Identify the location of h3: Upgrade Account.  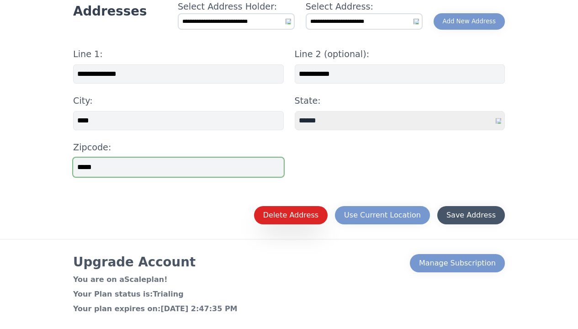
(155, 262).